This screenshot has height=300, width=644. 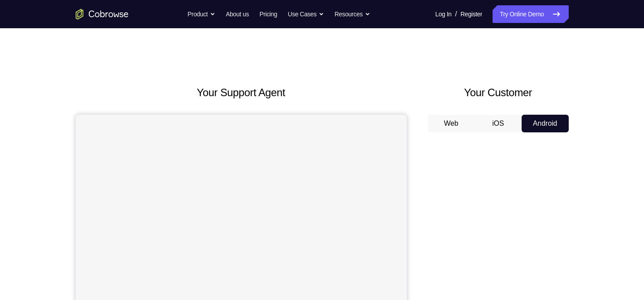 What do you see at coordinates (498, 123) in the screenshot?
I see `button: iOS` at bounding box center [498, 123].